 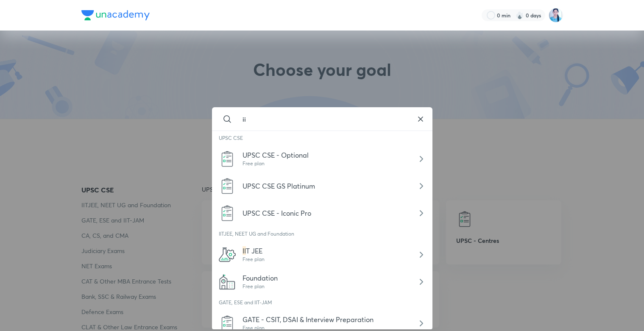 What do you see at coordinates (115, 15) in the screenshot?
I see `a: Company Logo` at bounding box center [115, 15].